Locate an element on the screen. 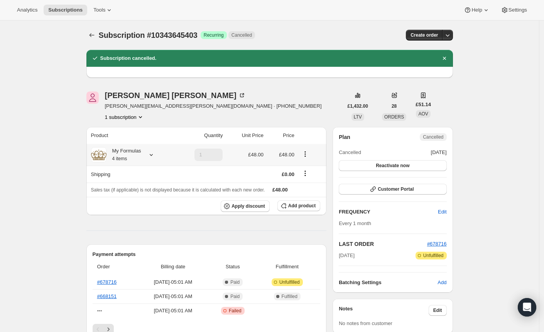 The image size is (544, 332). h6: Batching Settings is located at coordinates (388, 282).